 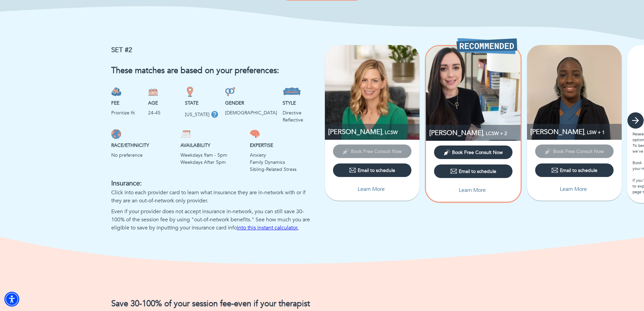 What do you see at coordinates (298, 113) in the screenshot?
I see `p: Directive` at bounding box center [298, 113].